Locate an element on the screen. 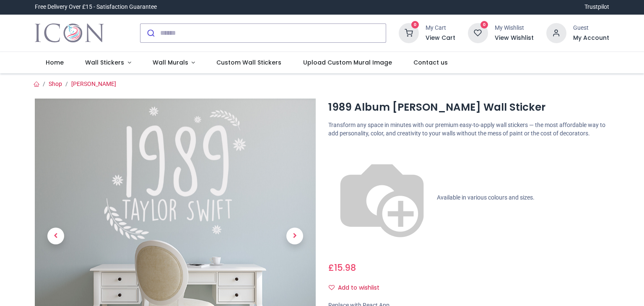  span: 15.98 is located at coordinates (345, 267).